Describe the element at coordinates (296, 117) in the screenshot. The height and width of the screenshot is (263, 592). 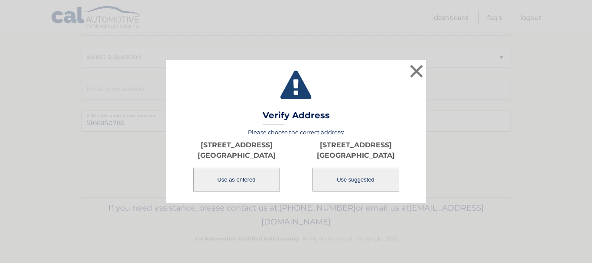
I see `h3: Verify Address` at that location.